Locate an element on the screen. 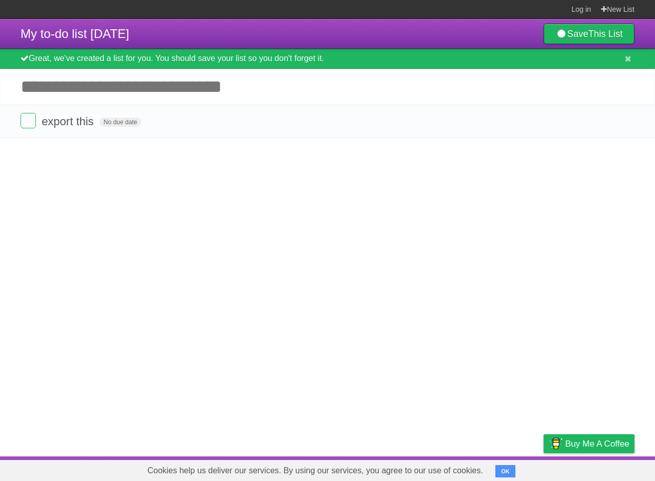  a: Developers is located at coordinates (461, 468).